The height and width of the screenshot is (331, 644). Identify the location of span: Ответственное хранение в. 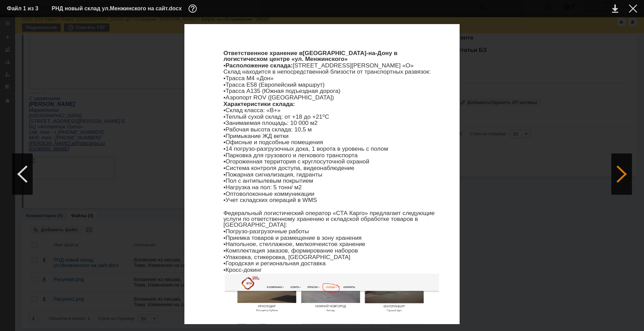
(263, 53).